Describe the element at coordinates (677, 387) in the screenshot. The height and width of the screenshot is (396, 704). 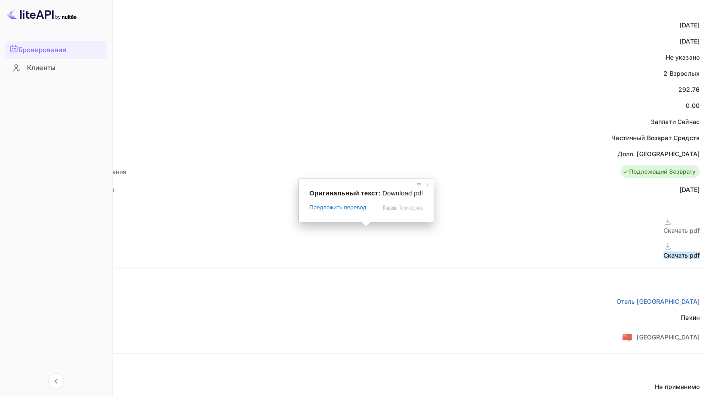
I see `ya-tr-span: Не применимо` at that location.